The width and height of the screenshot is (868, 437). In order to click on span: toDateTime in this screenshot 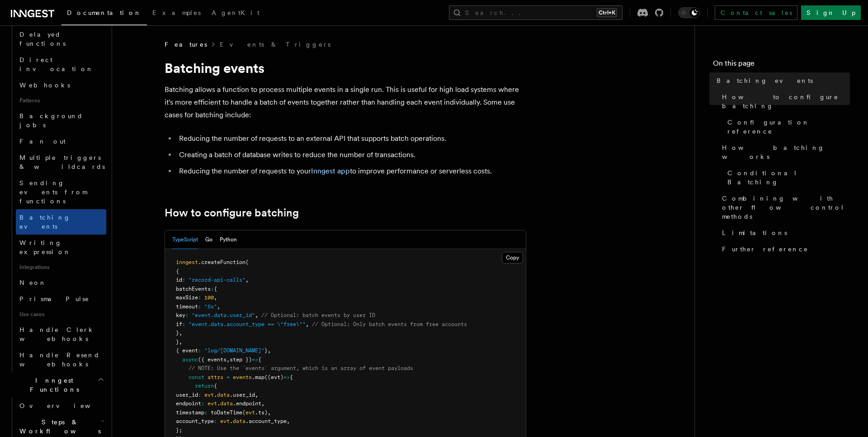, I will do `click(227, 413)`.